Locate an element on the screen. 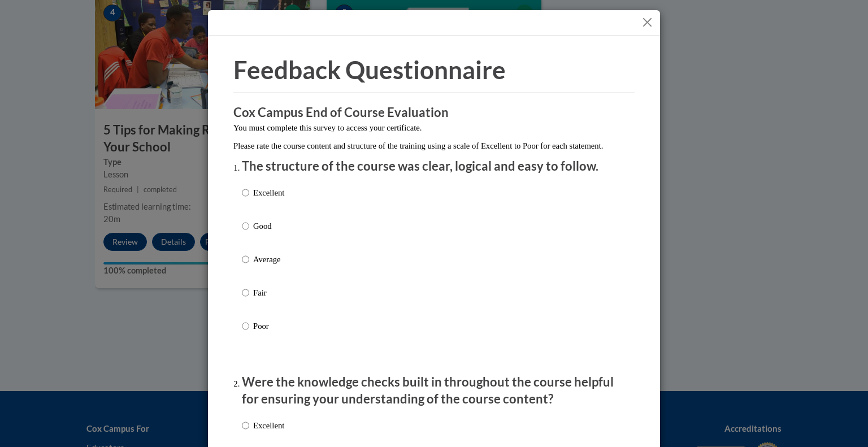 This screenshot has width=868, height=447. p: Were the knowledge checks built in throughout the course helpful for ensuring your understanding ... is located at coordinates (434, 391).